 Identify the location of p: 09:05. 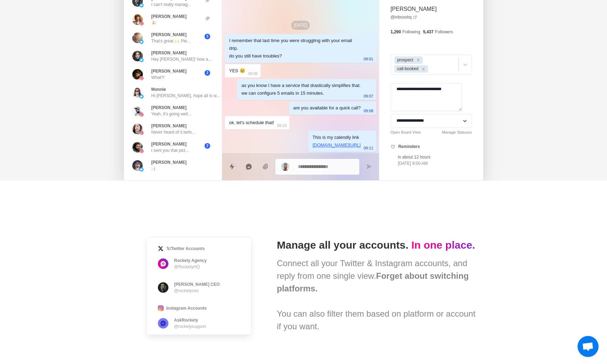
(253, 74).